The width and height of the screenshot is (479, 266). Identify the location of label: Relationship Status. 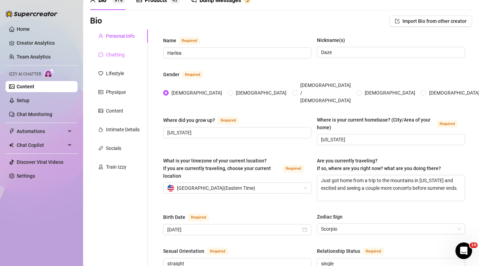
(354, 251).